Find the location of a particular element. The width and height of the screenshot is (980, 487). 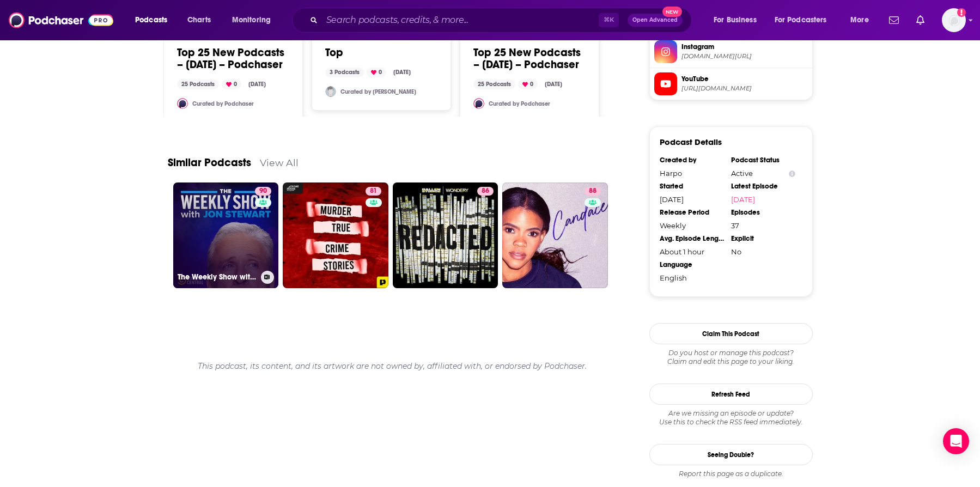

a: View All is located at coordinates (279, 162).